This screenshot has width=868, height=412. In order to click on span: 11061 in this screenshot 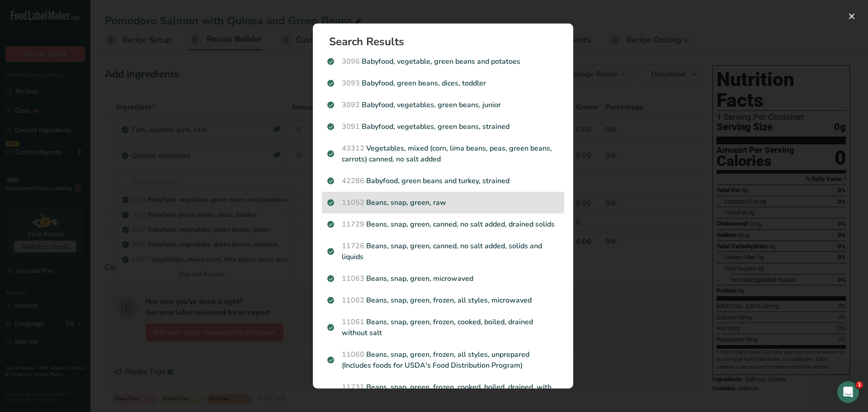, I will do `click(353, 322)`.